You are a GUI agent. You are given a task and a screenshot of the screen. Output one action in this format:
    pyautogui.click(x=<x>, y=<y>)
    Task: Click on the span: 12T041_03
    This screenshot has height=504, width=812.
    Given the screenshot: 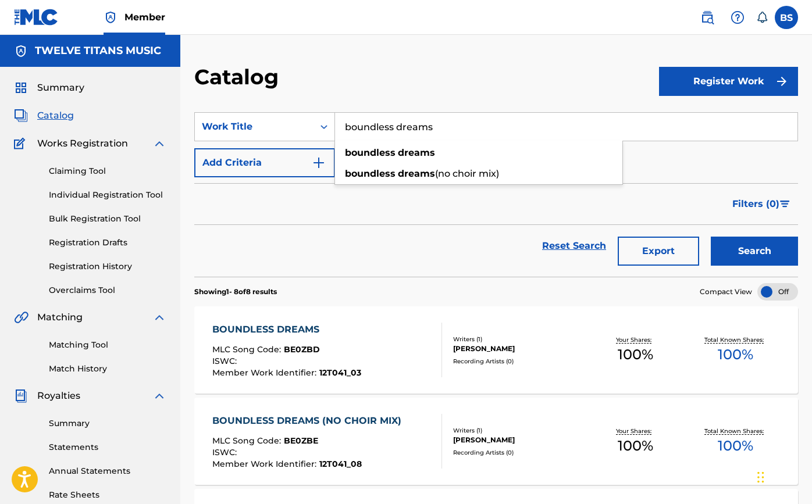 What is the action you would take?
    pyautogui.click(x=340, y=373)
    